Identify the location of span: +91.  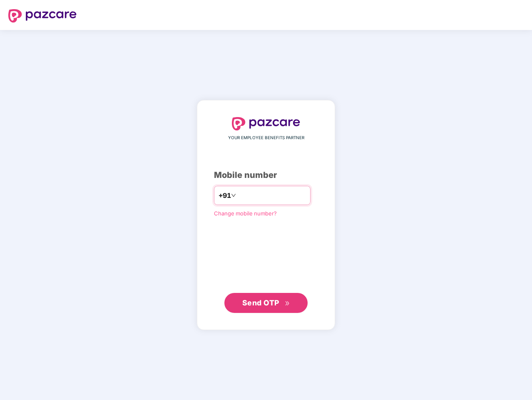
(225, 195).